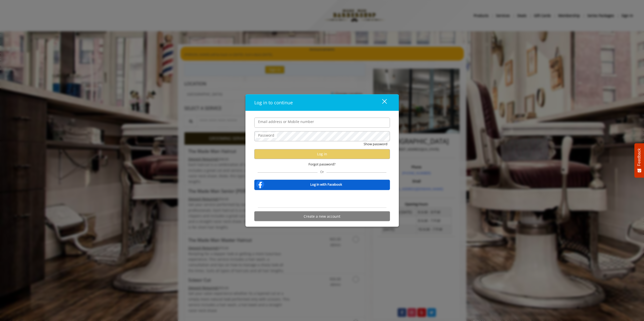 The width and height of the screenshot is (644, 321). What do you see at coordinates (322, 172) in the screenshot?
I see `span: Or` at bounding box center [322, 172].